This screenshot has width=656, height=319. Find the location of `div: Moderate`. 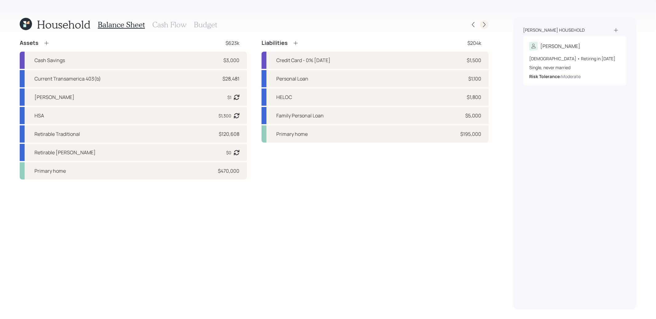

div: Moderate is located at coordinates (571, 76).